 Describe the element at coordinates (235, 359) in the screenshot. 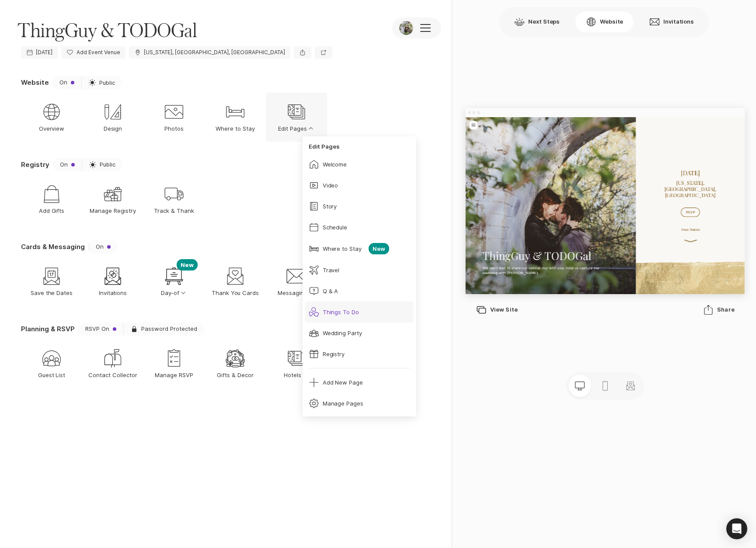

I see `div: Gifts & Decor` at that location.